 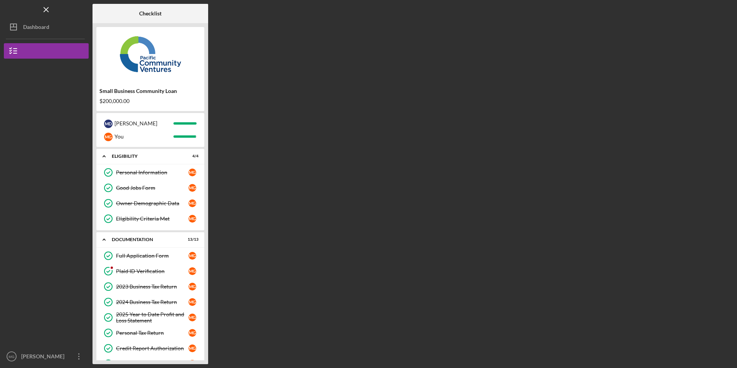 What do you see at coordinates (152, 348) in the screenshot?
I see `div: Credit Report Authorization` at bounding box center [152, 348].